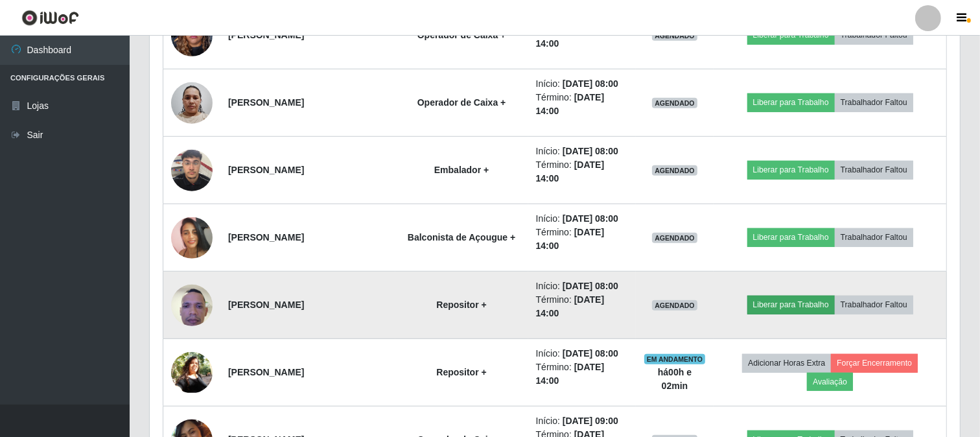 The image size is (980, 437). What do you see at coordinates (192, 170) in the screenshot?
I see `img: 1753794100219.jpeg` at bounding box center [192, 170].